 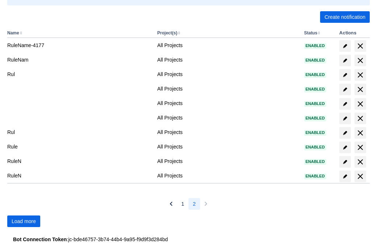 What do you see at coordinates (194, 204) in the screenshot?
I see `span: 2` at bounding box center [194, 204].